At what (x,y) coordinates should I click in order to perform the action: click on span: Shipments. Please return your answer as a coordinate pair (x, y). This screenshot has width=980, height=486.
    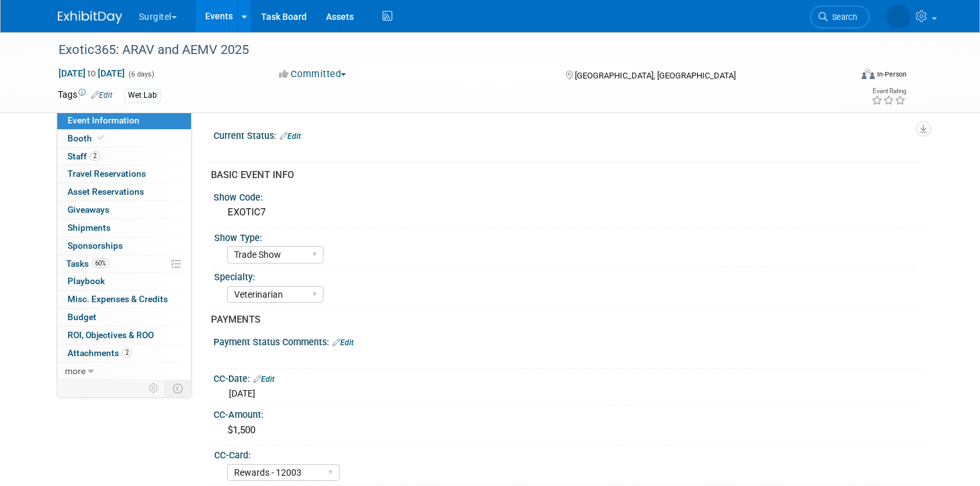
    Looking at the image, I should click on (89, 228).